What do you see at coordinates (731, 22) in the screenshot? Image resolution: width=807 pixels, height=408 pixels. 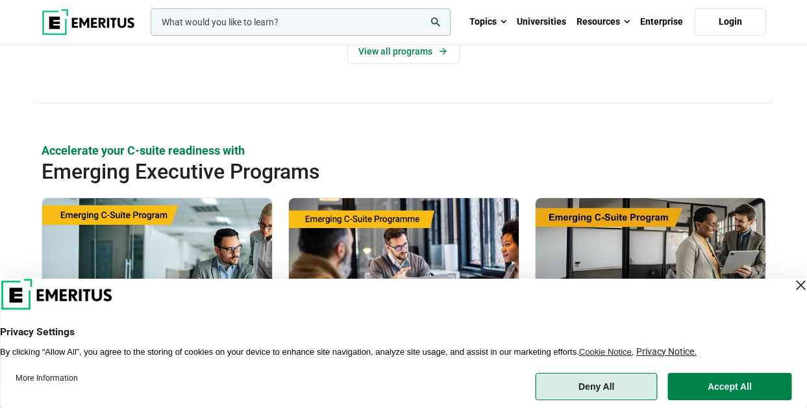 I see `a: Login` at bounding box center [731, 22].